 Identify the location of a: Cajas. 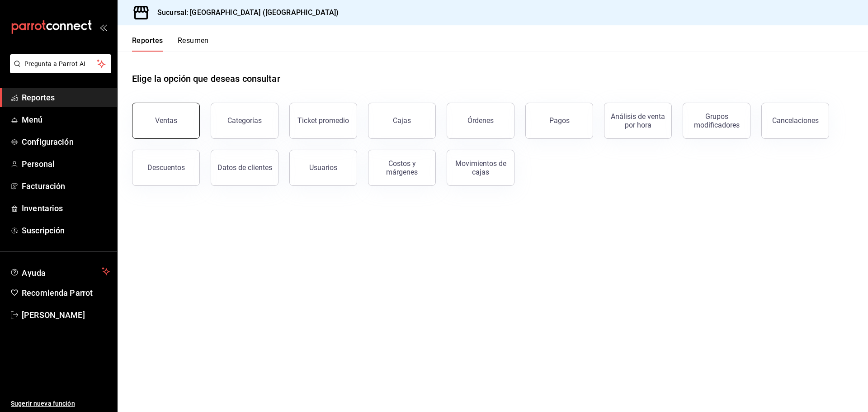
(402, 120).